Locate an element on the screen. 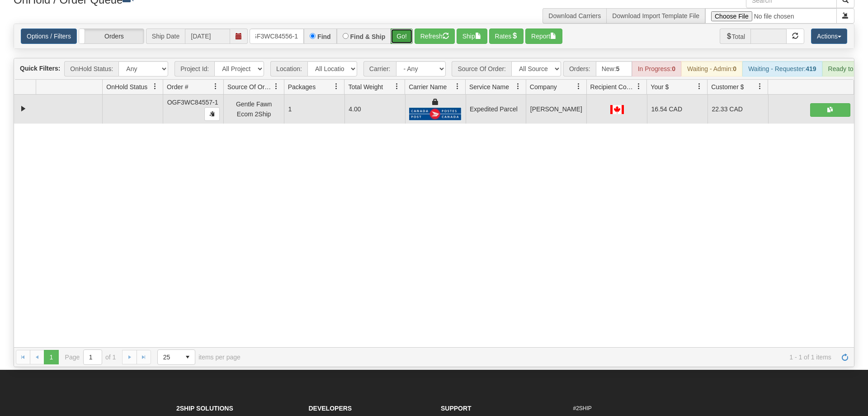 The height and width of the screenshot is (416, 868). span: Project Id: is located at coordinates (195, 69).